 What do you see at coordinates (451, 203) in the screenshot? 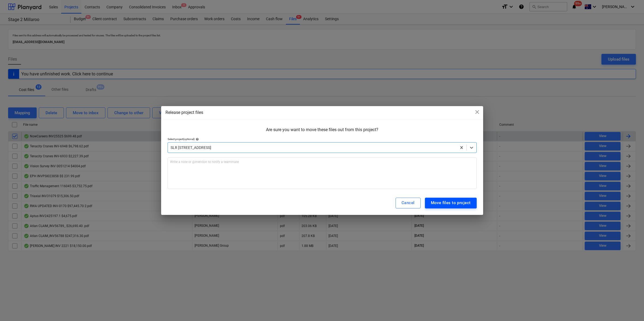
I see `button: Move files to project` at bounding box center [451, 203].